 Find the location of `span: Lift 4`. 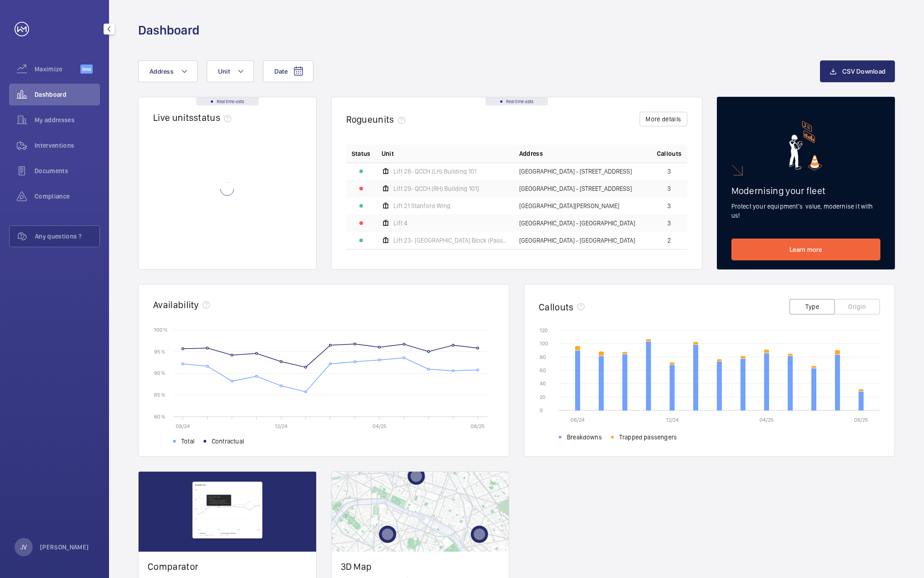

span: Lift 4 is located at coordinates (400, 223).